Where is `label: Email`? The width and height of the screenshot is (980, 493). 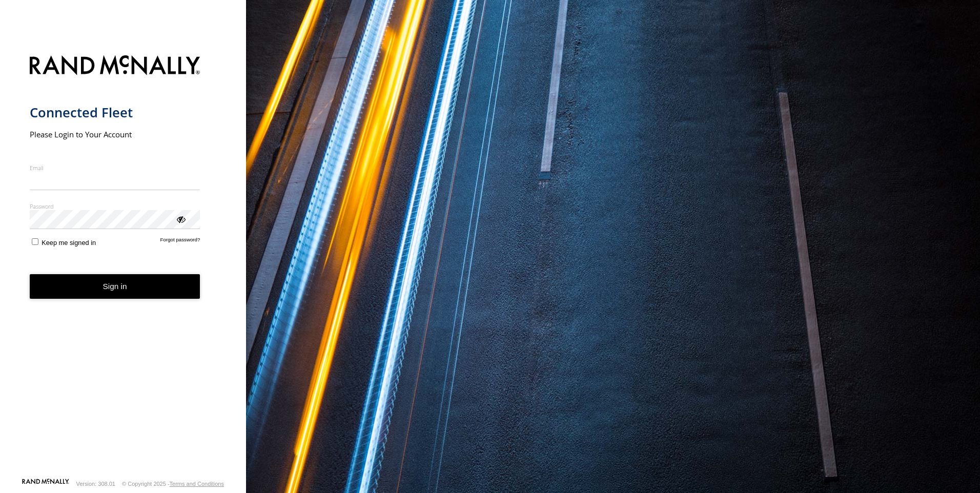 label: Email is located at coordinates (115, 168).